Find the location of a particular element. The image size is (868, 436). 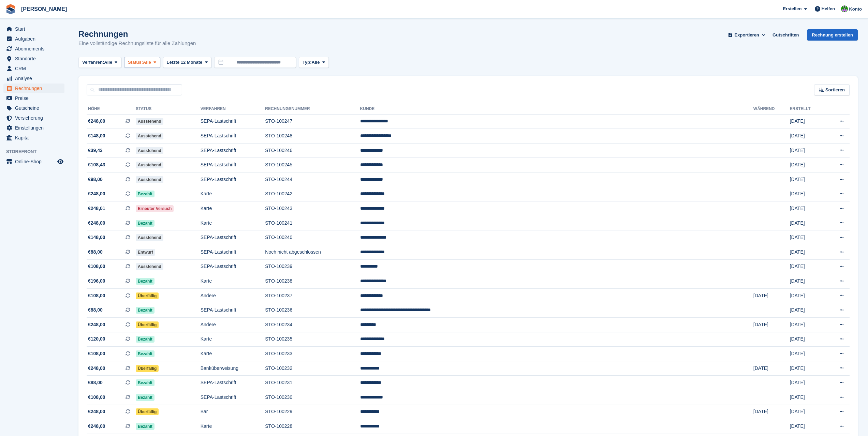

span: CRM is located at coordinates (35, 68).